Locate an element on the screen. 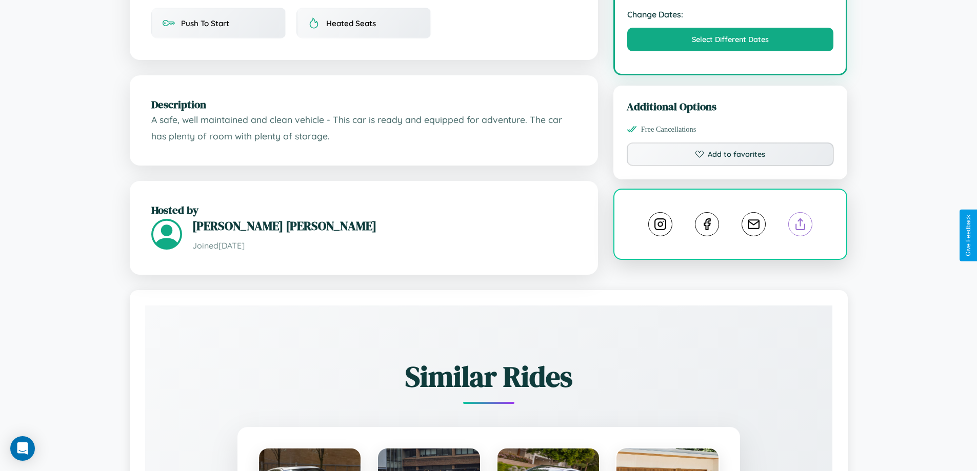  button: Add to favorites is located at coordinates (730, 154).